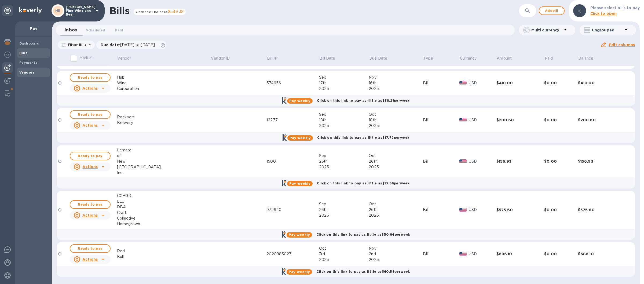 This screenshot has height=284, width=644. What do you see at coordinates (272, 58) in the screenshot?
I see `p: Bill №` at bounding box center [272, 58].